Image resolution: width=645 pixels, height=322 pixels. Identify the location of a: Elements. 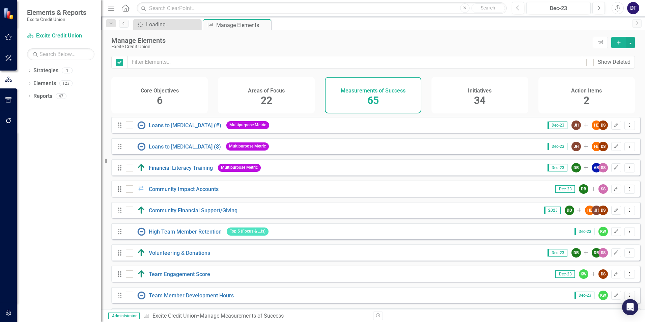
(45, 83).